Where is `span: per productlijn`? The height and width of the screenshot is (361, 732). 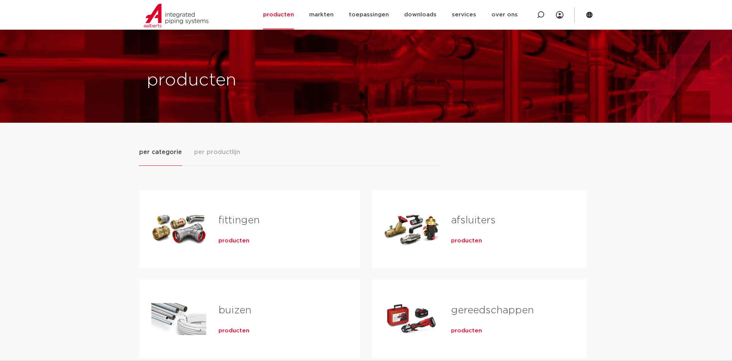 span: per productlijn is located at coordinates (217, 152).